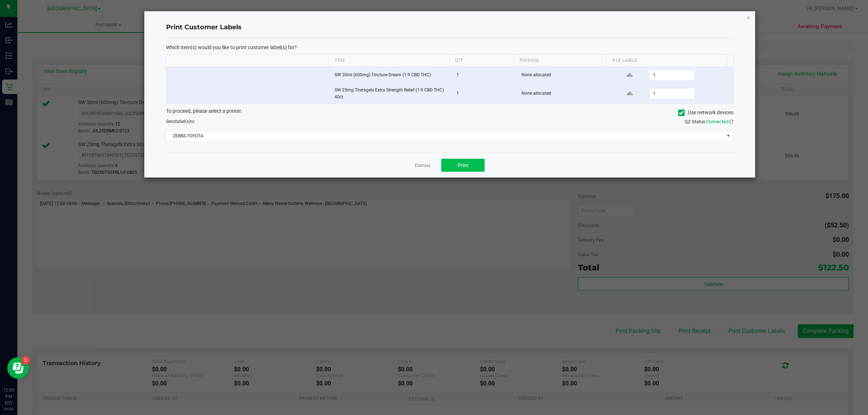 The image size is (868, 415). What do you see at coordinates (463, 165) in the screenshot?
I see `span: Print` at bounding box center [463, 165].